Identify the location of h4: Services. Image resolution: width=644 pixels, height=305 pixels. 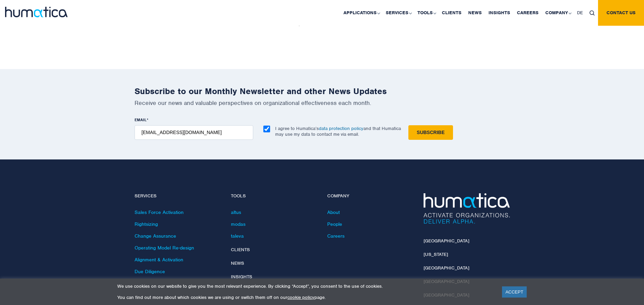
(178, 196).